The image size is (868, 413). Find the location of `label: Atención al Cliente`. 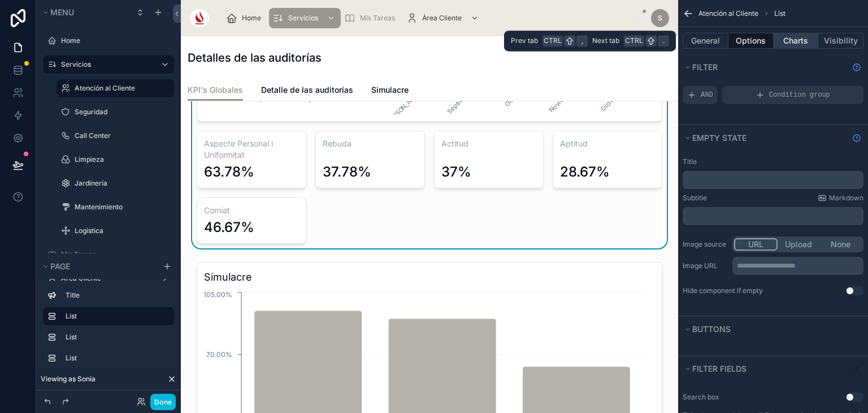

label: Atención al Cliente is located at coordinates (121, 89).